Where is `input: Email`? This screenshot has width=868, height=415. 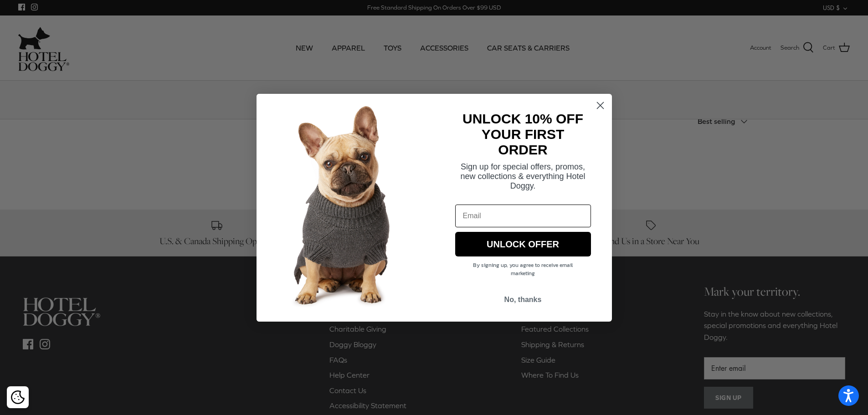
input: Email is located at coordinates (523, 216).